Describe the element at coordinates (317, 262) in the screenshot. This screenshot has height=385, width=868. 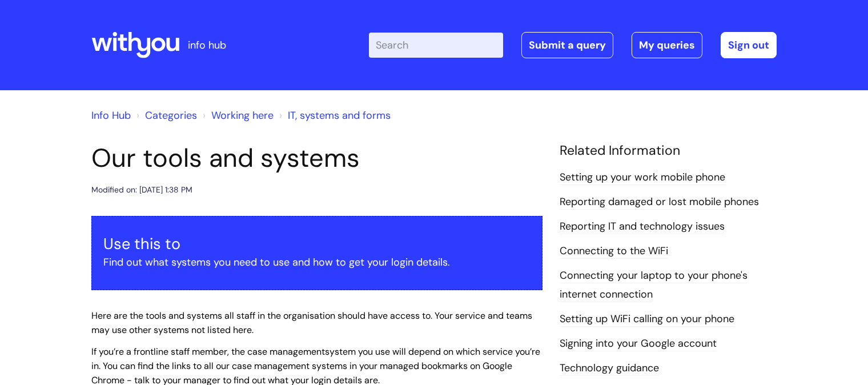
I see `p: Find out what systems you need to use and how to get your login details.` at that location.